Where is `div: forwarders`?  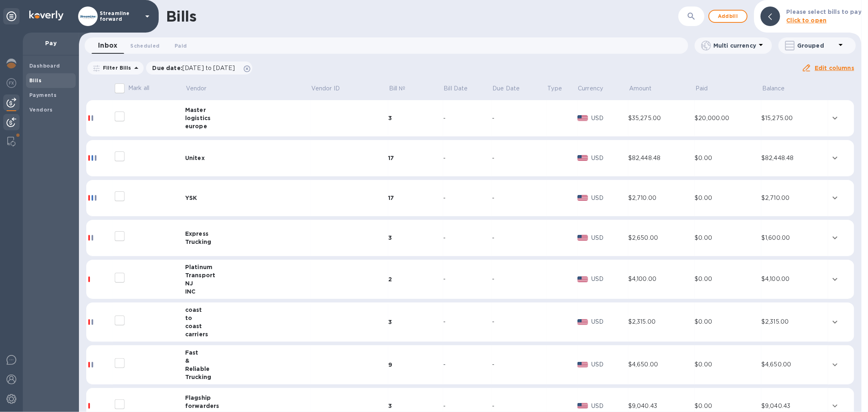 div: forwarders is located at coordinates (248, 406).